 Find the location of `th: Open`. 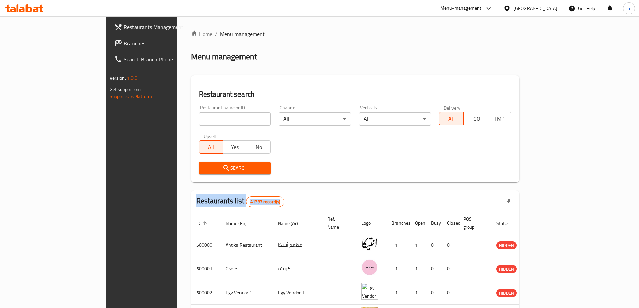

th: Open is located at coordinates (417, 223).